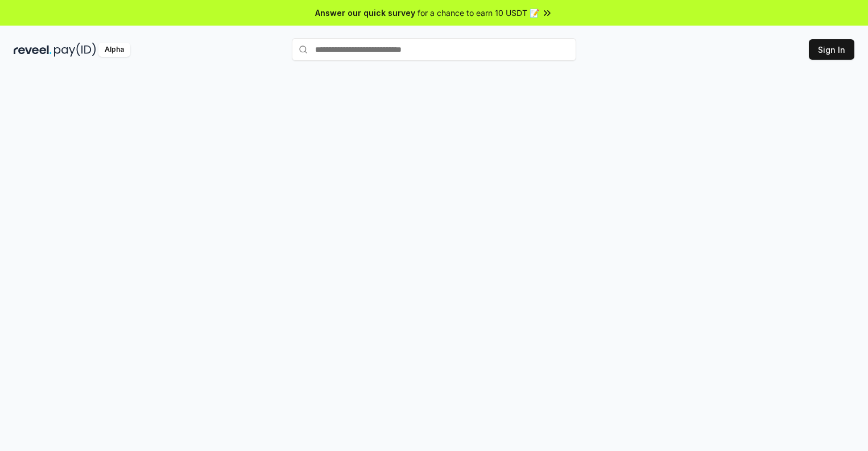  I want to click on button: Sign In, so click(832, 50).